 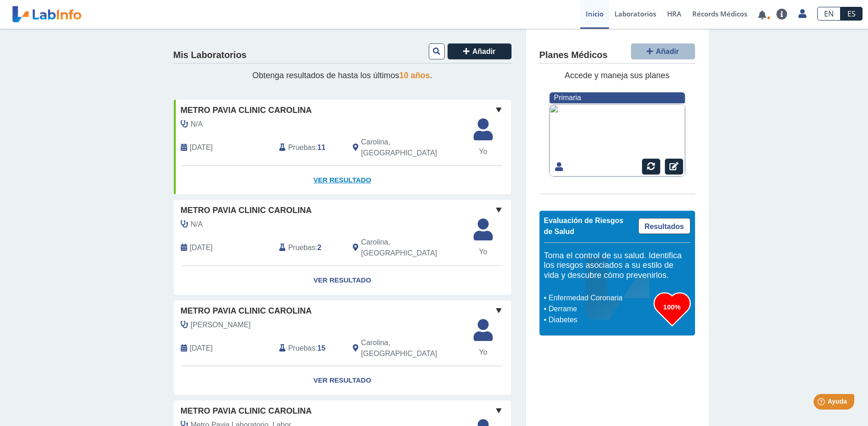 What do you see at coordinates (51, 11) in the screenshot?
I see `span: Ayuda` at bounding box center [51, 11].